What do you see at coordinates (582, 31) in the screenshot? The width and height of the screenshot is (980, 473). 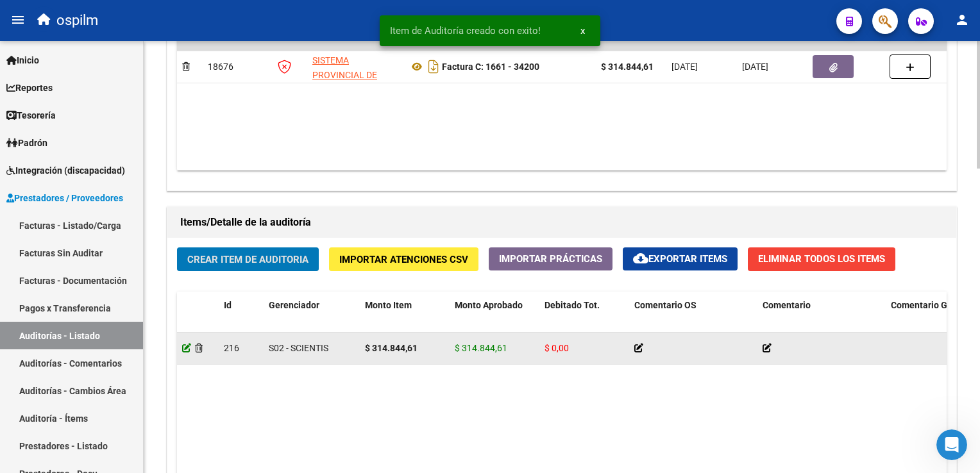 I see `span: x` at bounding box center [582, 31].